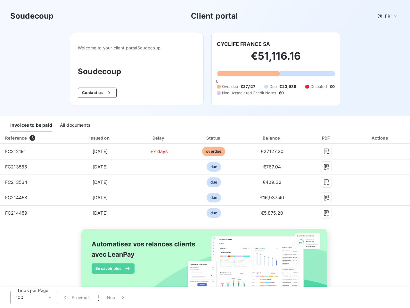  What do you see at coordinates (249, 93) in the screenshot?
I see `span: Non-Associated Credit Notes` at bounding box center [249, 93].